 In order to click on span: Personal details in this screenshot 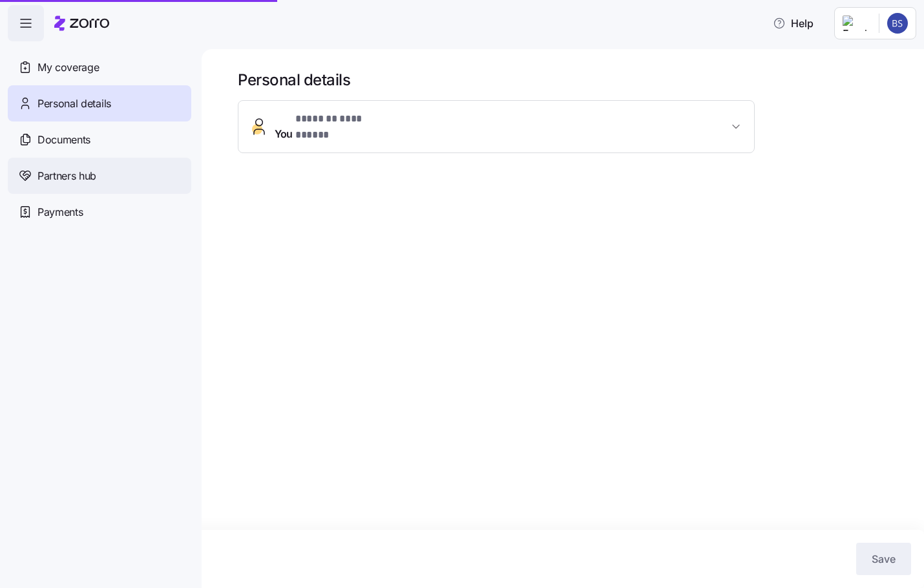, I will do `click(74, 104)`.